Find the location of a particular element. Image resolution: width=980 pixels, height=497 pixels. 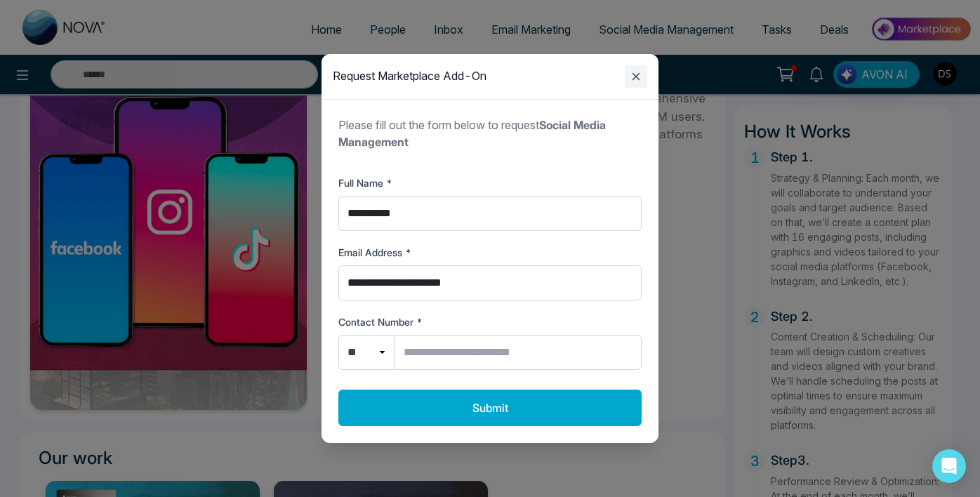

label: Contact Number * is located at coordinates (490, 322).